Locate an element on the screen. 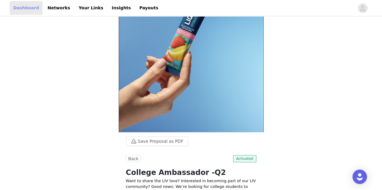 The image size is (382, 190). div: Open Intercom Messenger is located at coordinates (359, 177).